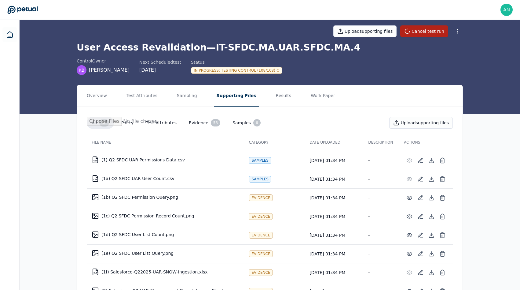 This screenshot has width=520, height=290. Describe the element at coordinates (165, 216) in the screenshot. I see `td: (1c) Q2 SFDC Permission Record Count.png` at that location.